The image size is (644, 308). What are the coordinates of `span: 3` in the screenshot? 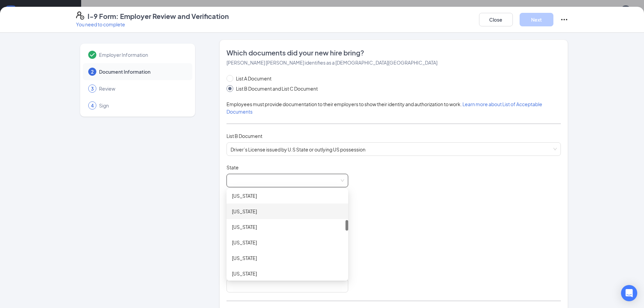 It's located at (92, 89).